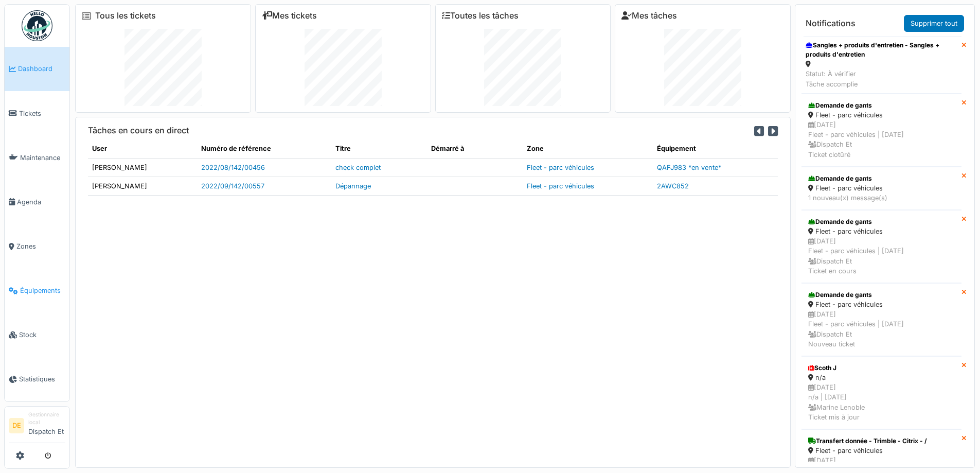 This screenshot has height=473, width=980. Describe the element at coordinates (881, 198) in the screenshot. I see `div: 1 nouveau(x) message(s)` at that location.